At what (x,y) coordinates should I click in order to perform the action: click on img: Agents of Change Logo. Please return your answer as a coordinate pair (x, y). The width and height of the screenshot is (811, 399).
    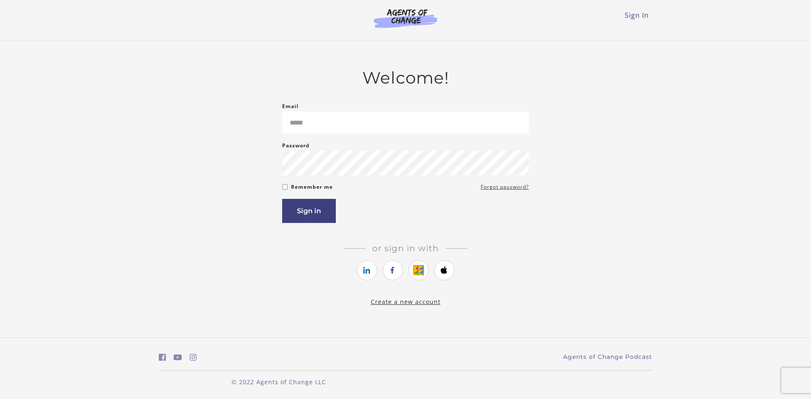
    Looking at the image, I should click on (406, 18).